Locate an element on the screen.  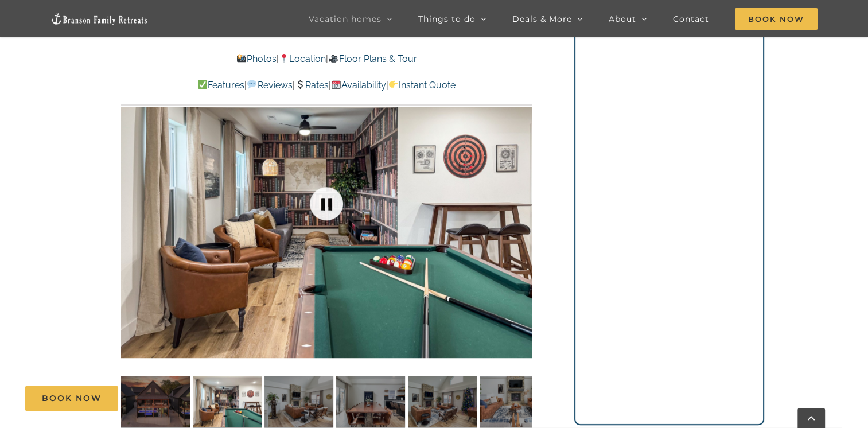
a: Features is located at coordinates (221, 85).